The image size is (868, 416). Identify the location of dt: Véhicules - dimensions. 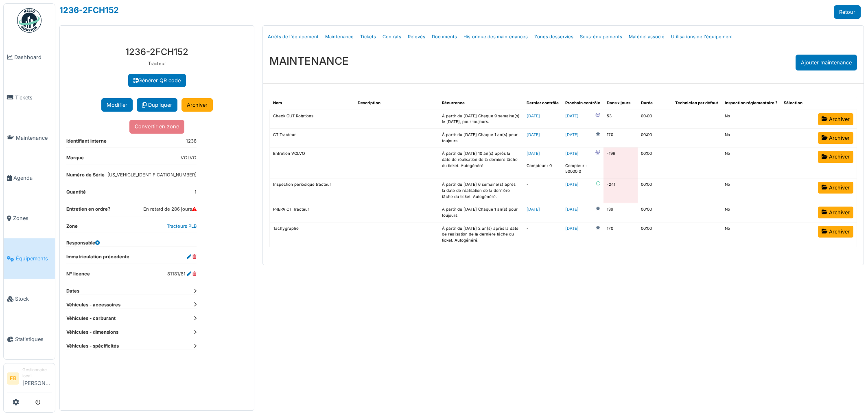
(131, 332).